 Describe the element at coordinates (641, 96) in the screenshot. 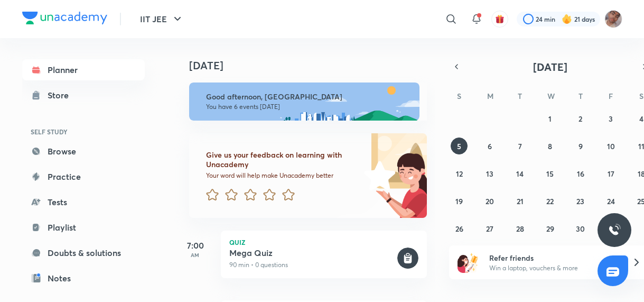

I see `abbr: Saturday` at that location.